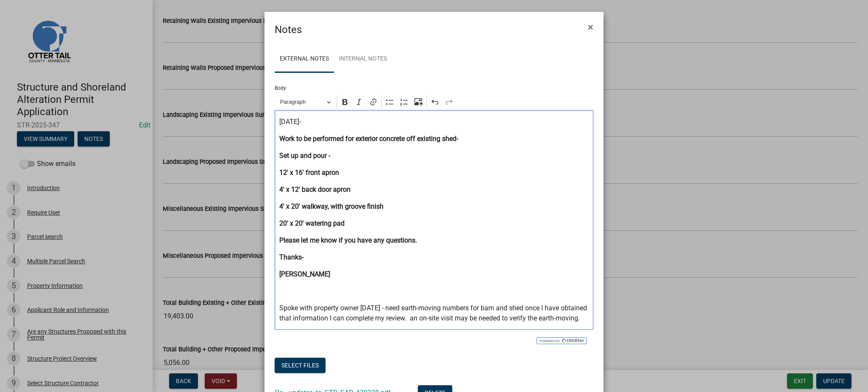 The image size is (868, 392). Describe the element at coordinates (306, 102) in the screenshot. I see `button: Paragraph, Heading` at that location.